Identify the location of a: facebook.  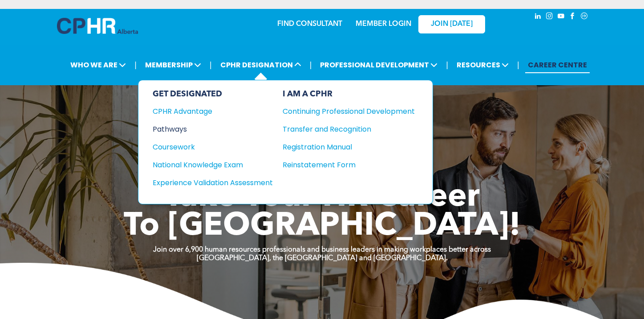
(573, 17).